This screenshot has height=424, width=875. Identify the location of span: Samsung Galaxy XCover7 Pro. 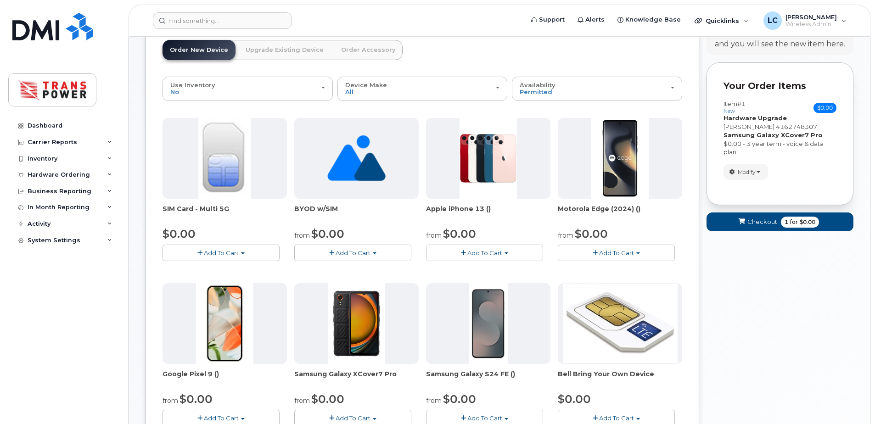
(356, 379).